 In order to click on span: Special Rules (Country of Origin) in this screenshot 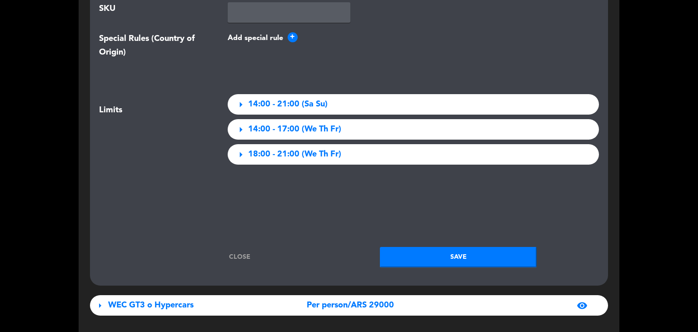, I will do `click(156, 45)`.